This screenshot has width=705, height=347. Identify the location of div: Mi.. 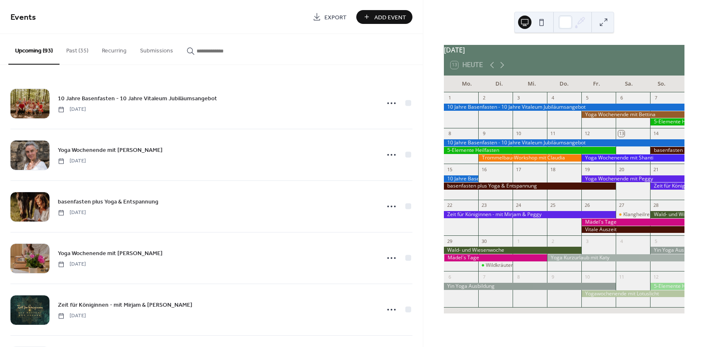
(532, 84).